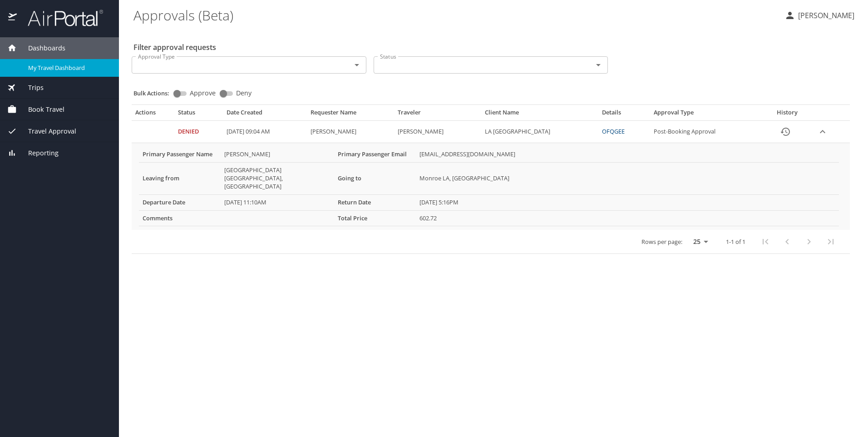  I want to click on span: Book Travel, so click(41, 109).